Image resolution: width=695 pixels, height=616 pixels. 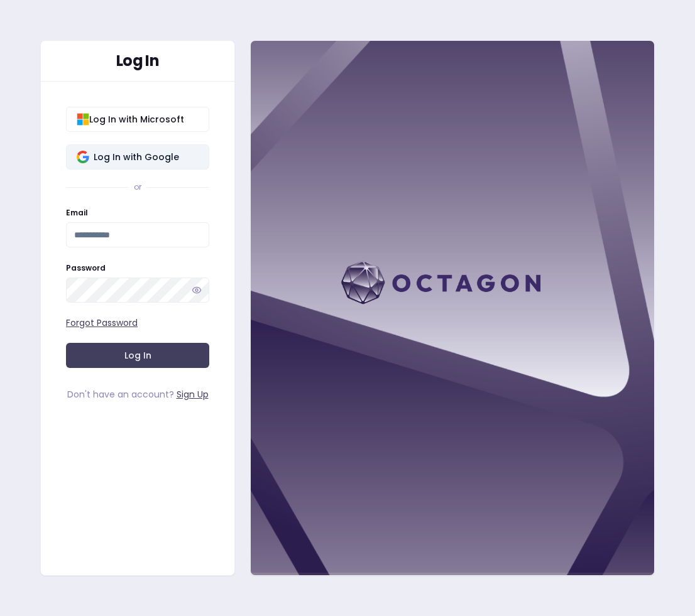 I want to click on button: Log In with Microsoft, so click(x=138, y=119).